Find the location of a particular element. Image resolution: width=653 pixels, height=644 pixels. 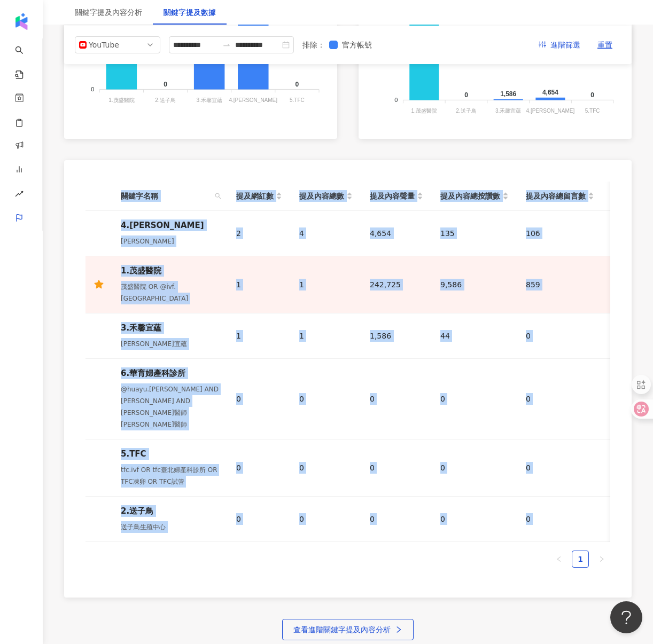

span: star is located at coordinates (99, 284).